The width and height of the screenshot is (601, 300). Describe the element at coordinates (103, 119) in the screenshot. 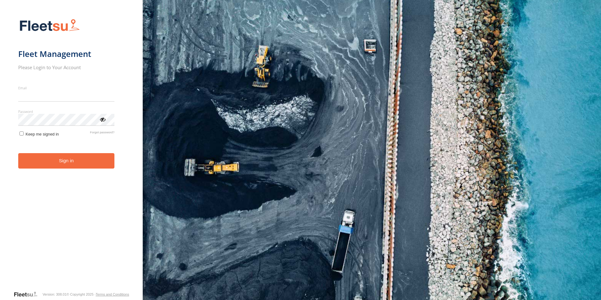

I see `div: ViewPassword` at that location.